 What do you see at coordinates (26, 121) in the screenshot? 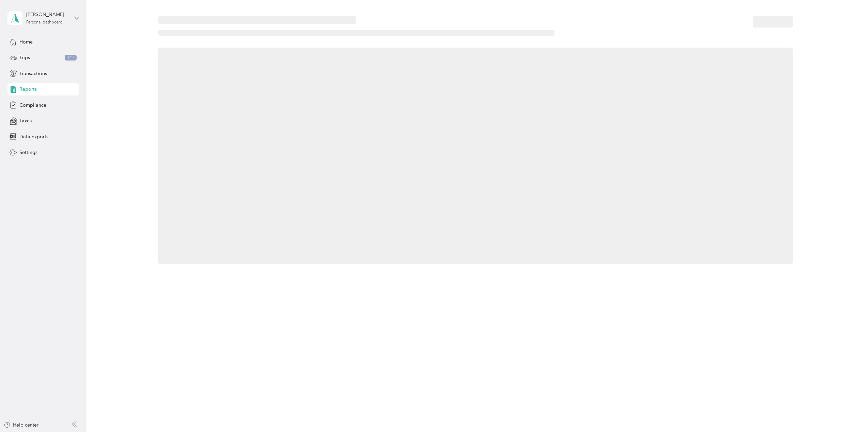
I see `span: Taxes` at bounding box center [26, 121].